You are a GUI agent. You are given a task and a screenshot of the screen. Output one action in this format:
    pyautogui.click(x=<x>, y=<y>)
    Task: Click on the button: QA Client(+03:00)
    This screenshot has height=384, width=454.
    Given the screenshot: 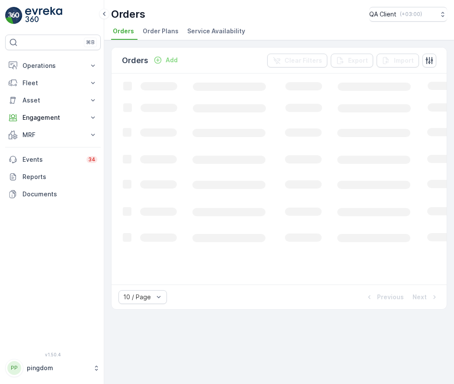 What is the action you would take?
    pyautogui.click(x=408, y=14)
    